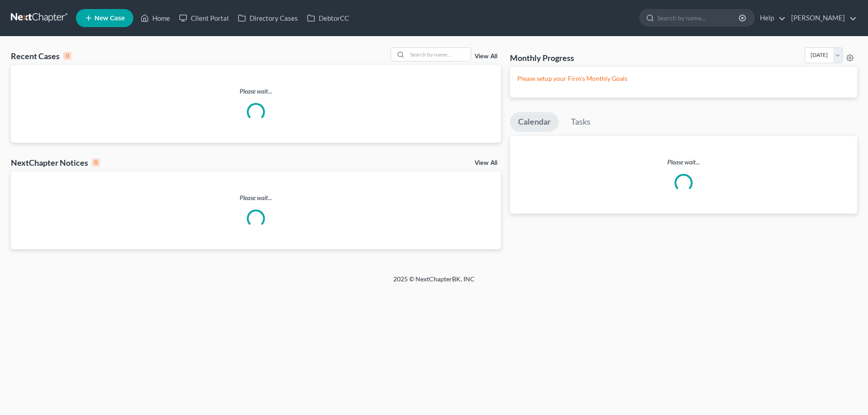  What do you see at coordinates (155, 18) in the screenshot?
I see `a: Home` at bounding box center [155, 18].